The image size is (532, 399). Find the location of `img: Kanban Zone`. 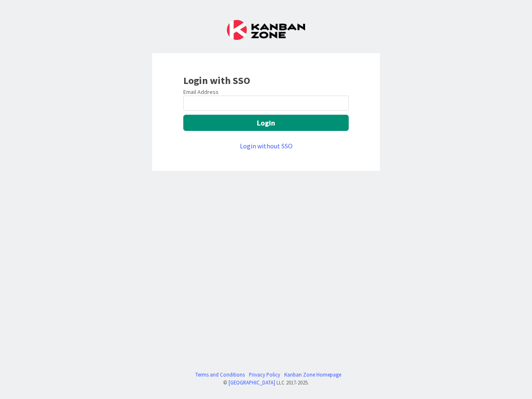

img: Kanban Zone is located at coordinates (266, 30).